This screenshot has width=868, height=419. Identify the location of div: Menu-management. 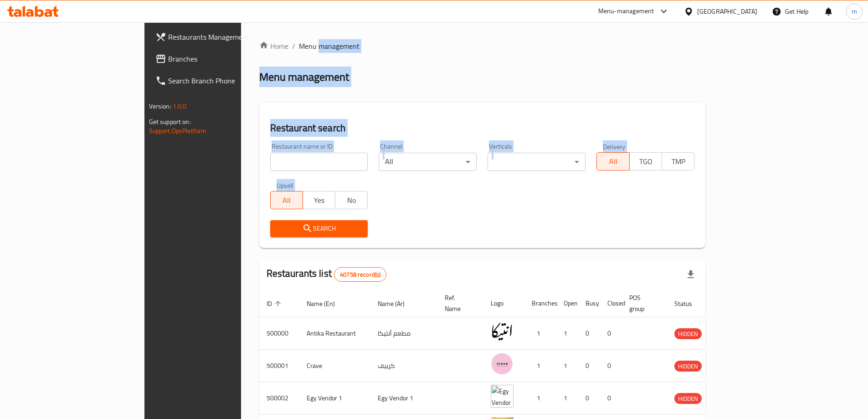
(626, 11).